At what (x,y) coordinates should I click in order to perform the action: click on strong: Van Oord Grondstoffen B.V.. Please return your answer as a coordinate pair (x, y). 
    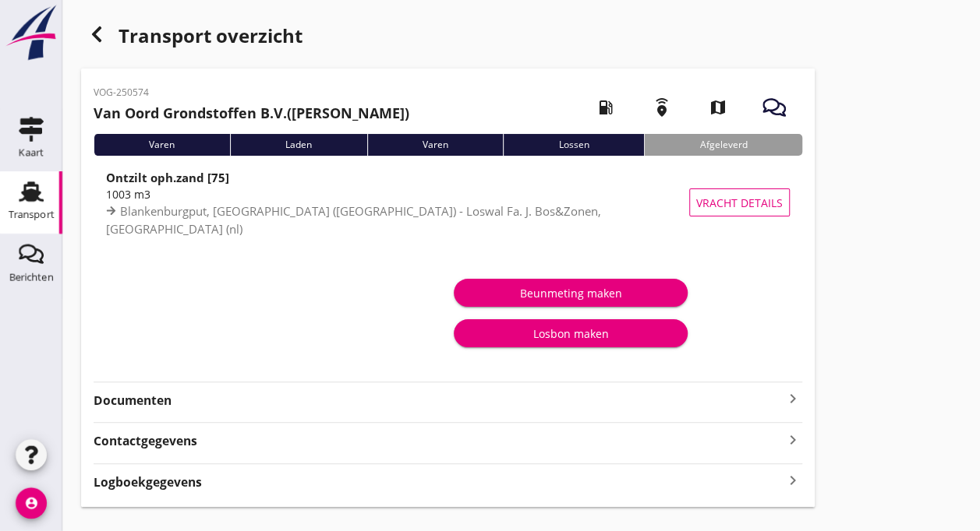
    Looking at the image, I should click on (190, 113).